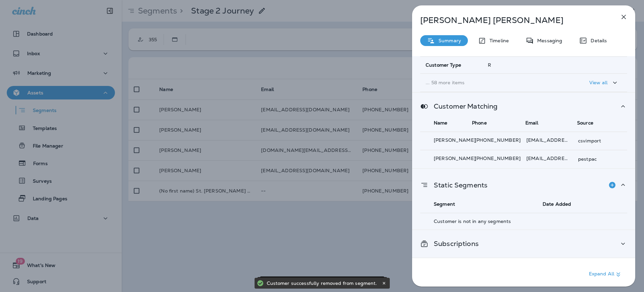  I want to click on span: Email, so click(532, 123).